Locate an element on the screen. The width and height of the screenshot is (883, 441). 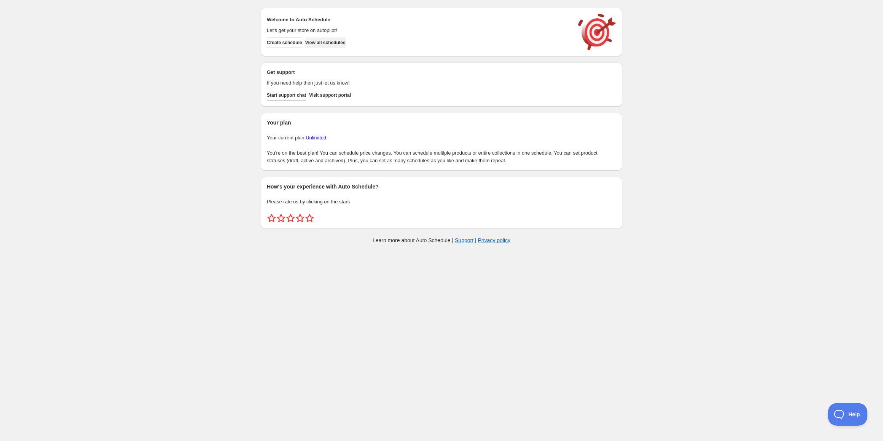
span: View all schedules is located at coordinates (326, 43).